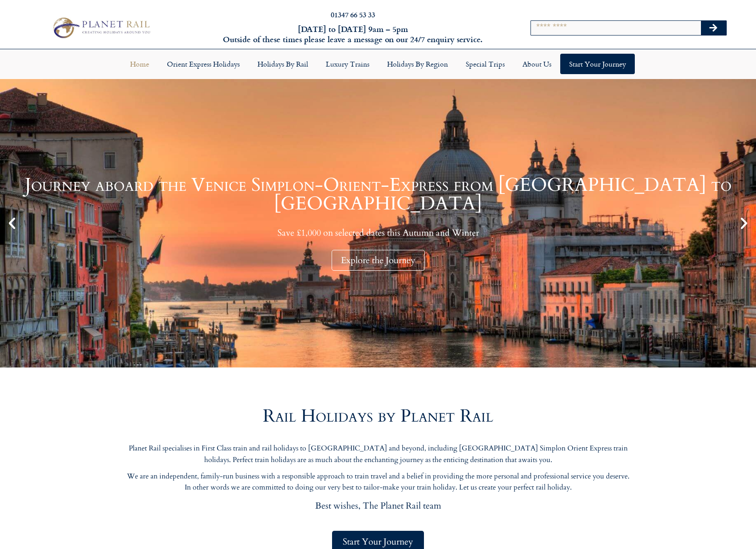 This screenshot has width=756, height=549. What do you see at coordinates (744, 223) in the screenshot?
I see `div: Next slide` at bounding box center [744, 223].